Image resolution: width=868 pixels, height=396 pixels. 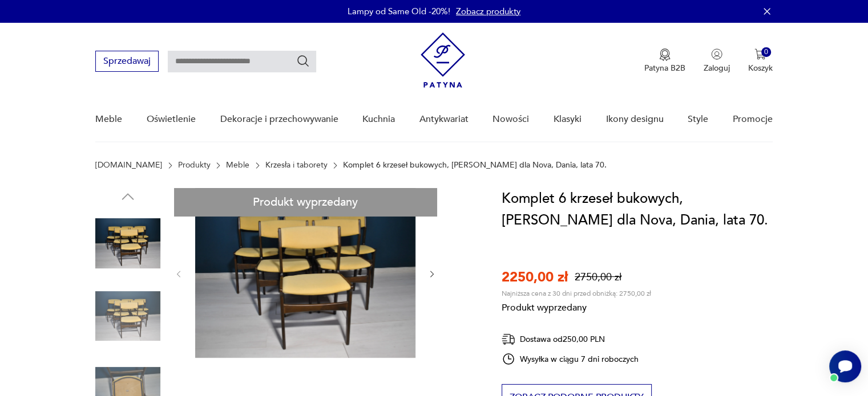 What do you see at coordinates (760, 54) in the screenshot?
I see `img: Ikona koszyka` at bounding box center [760, 54].